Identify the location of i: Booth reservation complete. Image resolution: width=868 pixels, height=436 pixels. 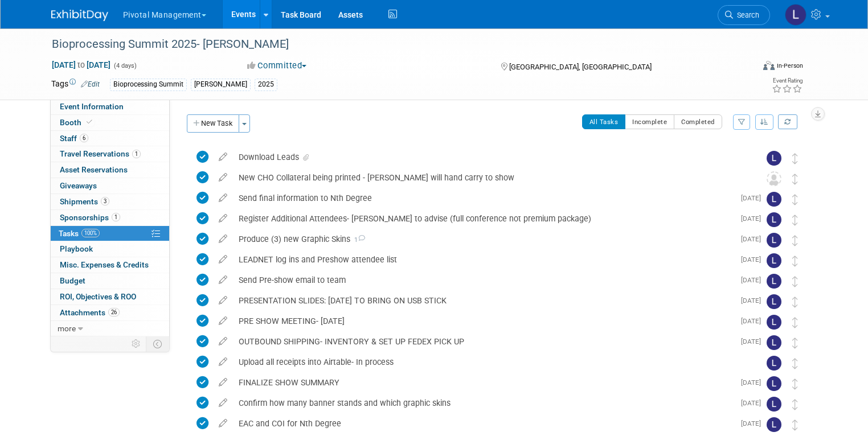
(89, 122).